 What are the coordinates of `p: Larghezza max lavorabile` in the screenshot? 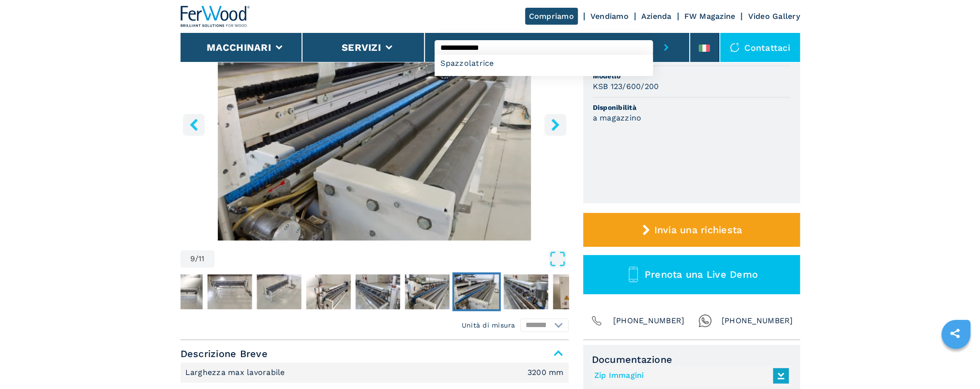 It's located at (236, 372).